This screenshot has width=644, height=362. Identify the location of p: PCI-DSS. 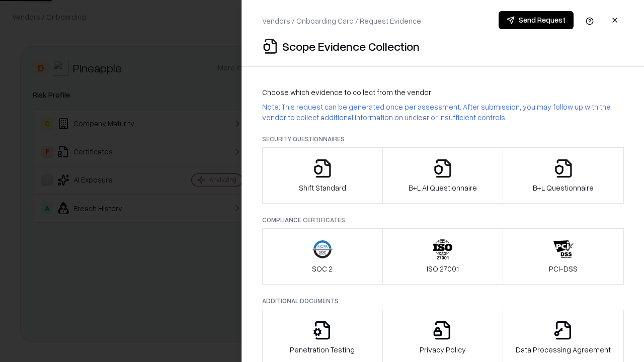
(563, 269).